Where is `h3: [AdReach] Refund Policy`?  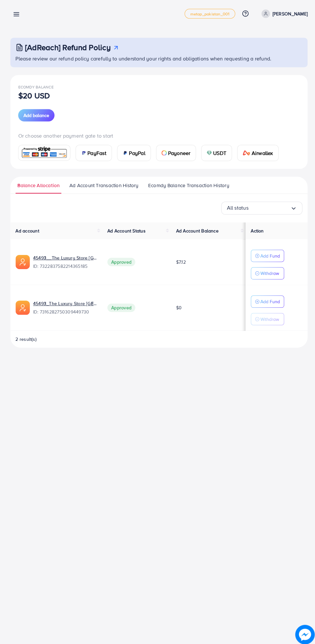
h3: [AdReach] Refund Policy is located at coordinates (67, 49).